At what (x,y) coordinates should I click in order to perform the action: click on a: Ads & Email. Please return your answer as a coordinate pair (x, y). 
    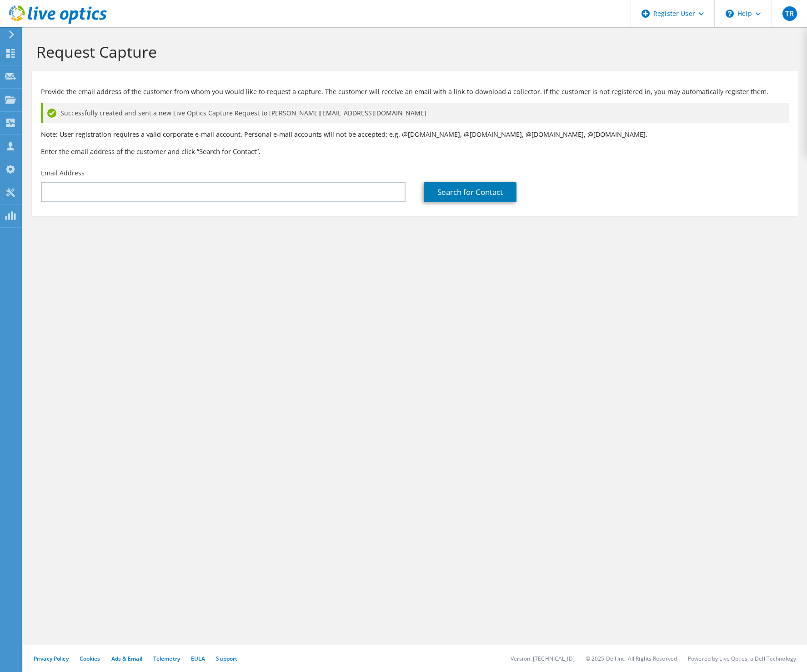
    Looking at the image, I should click on (127, 659).